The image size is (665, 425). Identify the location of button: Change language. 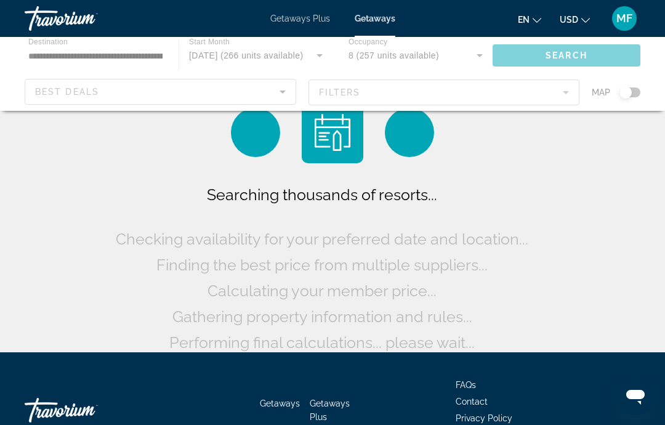
(529, 19).